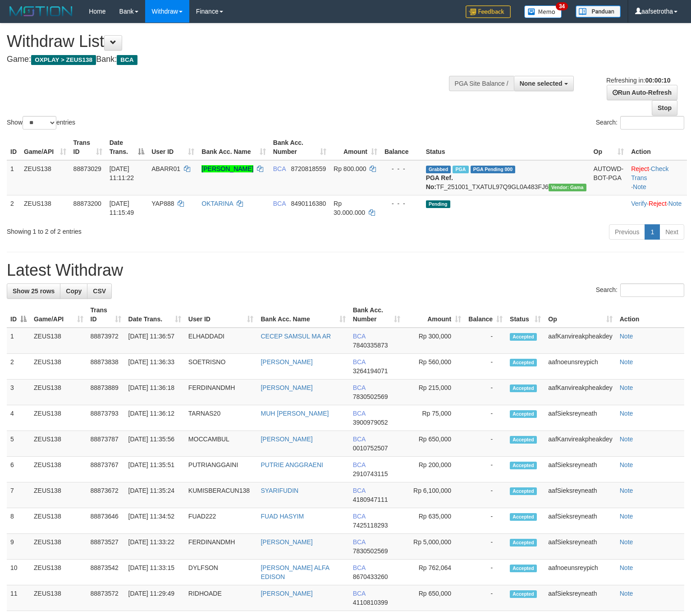  Describe the element at coordinates (74, 291) in the screenshot. I see `a: Copy` at that location.